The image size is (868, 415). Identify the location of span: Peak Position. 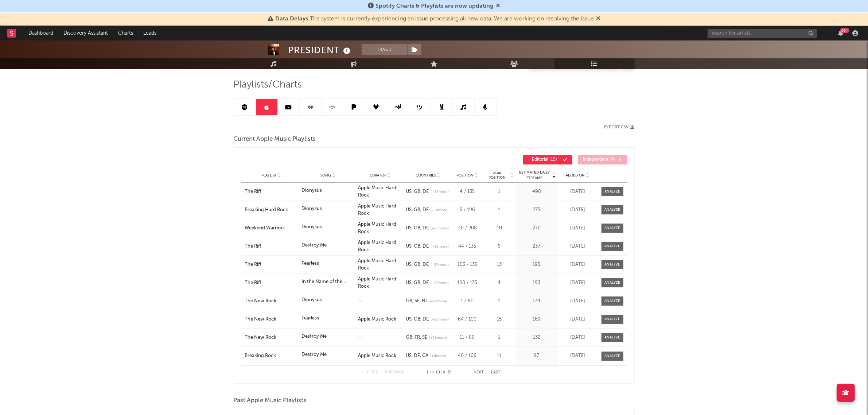
(497, 175).